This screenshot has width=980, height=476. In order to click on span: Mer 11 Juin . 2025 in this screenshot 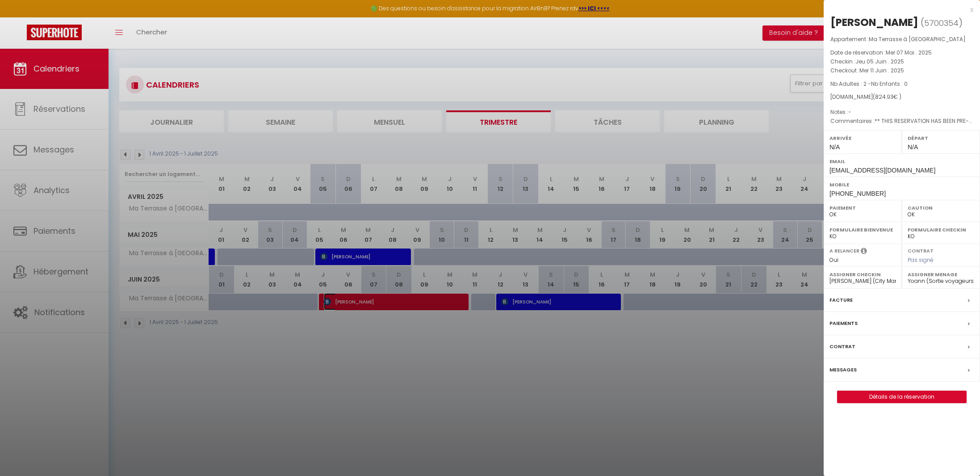, I will do `click(882, 70)`.